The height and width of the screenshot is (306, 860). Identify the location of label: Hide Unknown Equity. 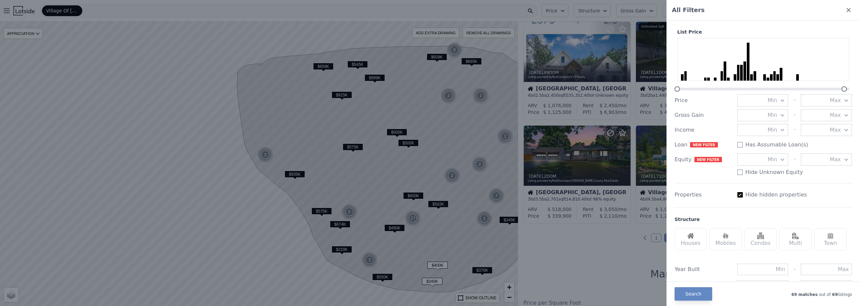
(775, 172).